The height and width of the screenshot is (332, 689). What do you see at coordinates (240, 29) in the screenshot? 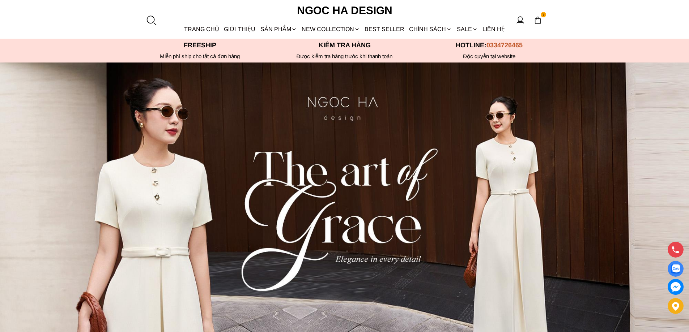
I see `a: GIỚI THIỆU` at bounding box center [240, 29].